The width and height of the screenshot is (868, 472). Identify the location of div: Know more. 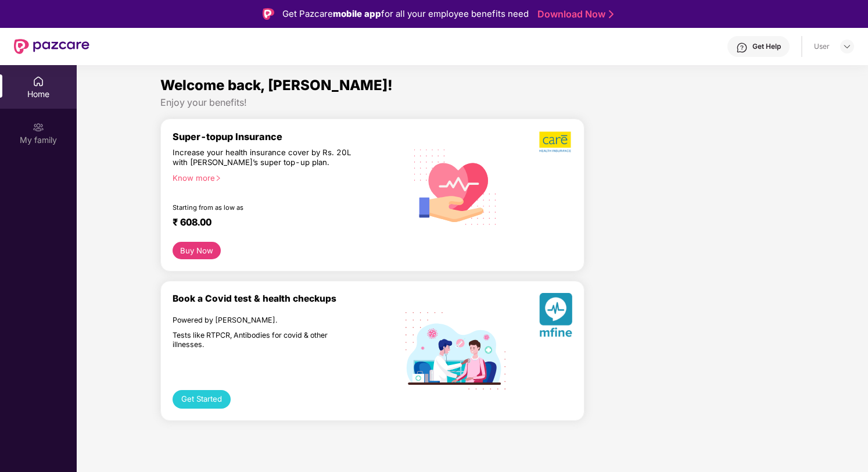
(286, 177).